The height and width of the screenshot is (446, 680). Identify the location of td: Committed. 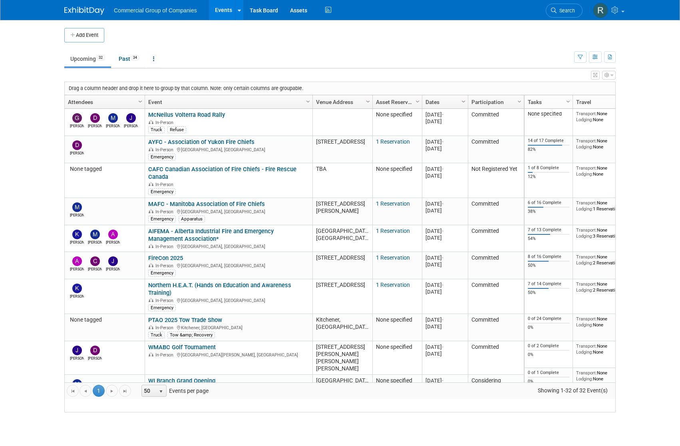
(496, 327).